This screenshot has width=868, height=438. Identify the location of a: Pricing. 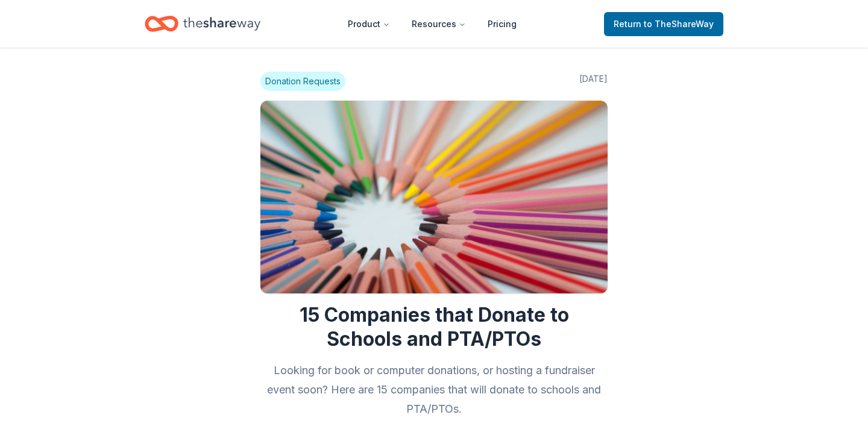
(502, 24).